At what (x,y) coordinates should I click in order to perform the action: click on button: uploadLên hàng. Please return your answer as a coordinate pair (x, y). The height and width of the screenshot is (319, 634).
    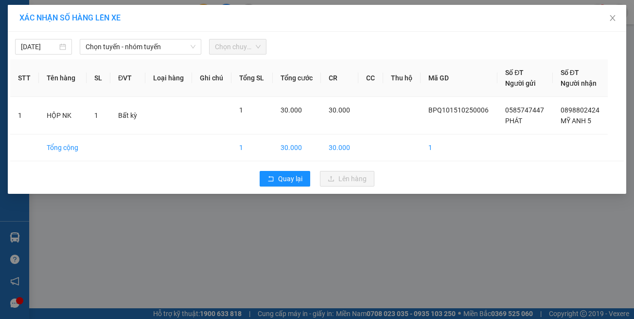
    Looking at the image, I should click on (347, 179).